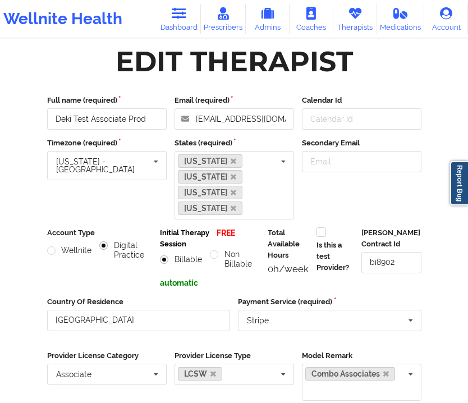  What do you see at coordinates (234, 143) in the screenshot?
I see `label: States (required)` at bounding box center [234, 143].